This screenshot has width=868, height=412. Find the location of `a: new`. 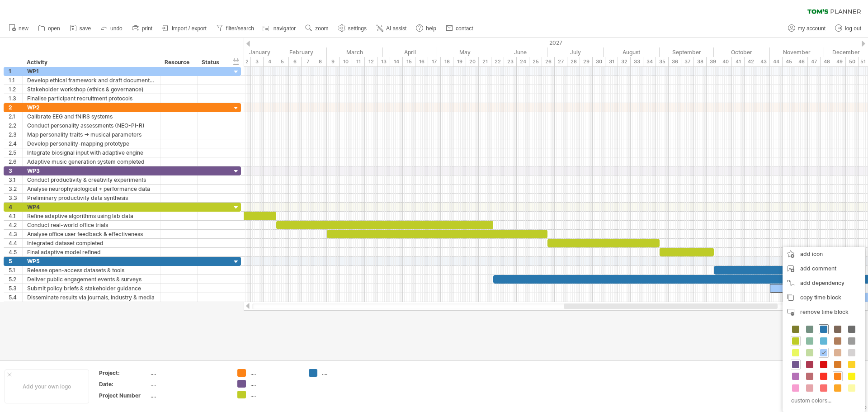

a: new is located at coordinates (19, 29).